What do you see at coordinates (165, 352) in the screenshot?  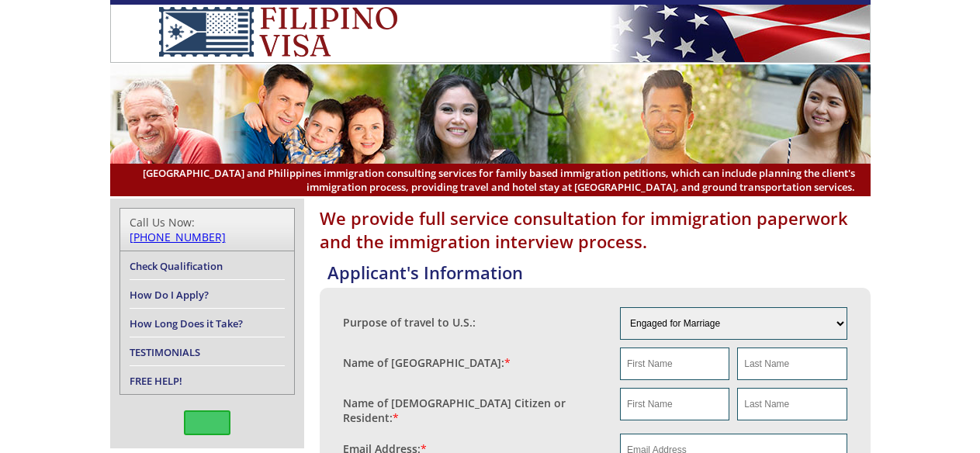 I see `a: TESTIMONIALS` at bounding box center [165, 352].